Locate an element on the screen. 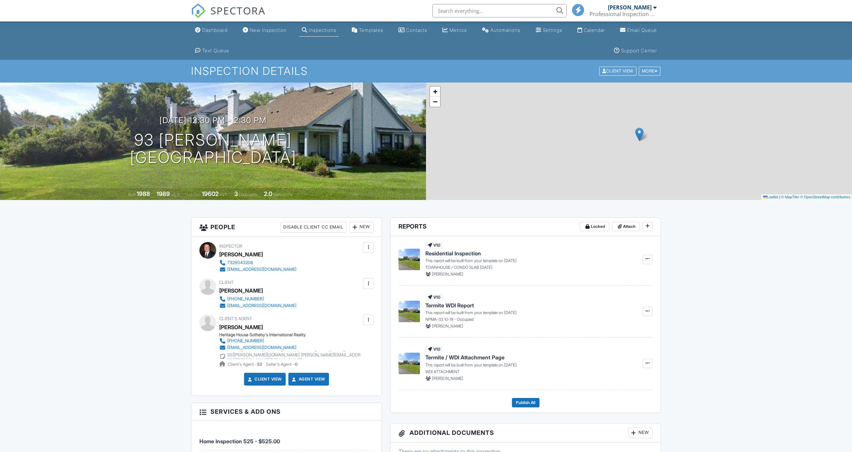  input: Search everything... is located at coordinates (499, 11).